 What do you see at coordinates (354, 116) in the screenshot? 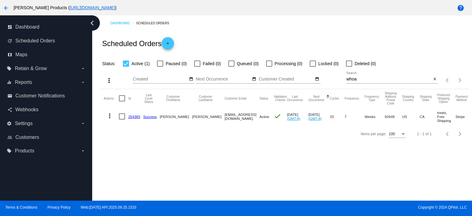
I see `mat-cell: 7` at bounding box center [354, 116].